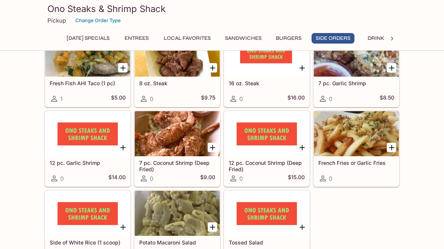 The height and width of the screenshot is (249, 444). What do you see at coordinates (356, 163) in the screenshot?
I see `h5: French Fries or Garlic Fries` at bounding box center [356, 163].